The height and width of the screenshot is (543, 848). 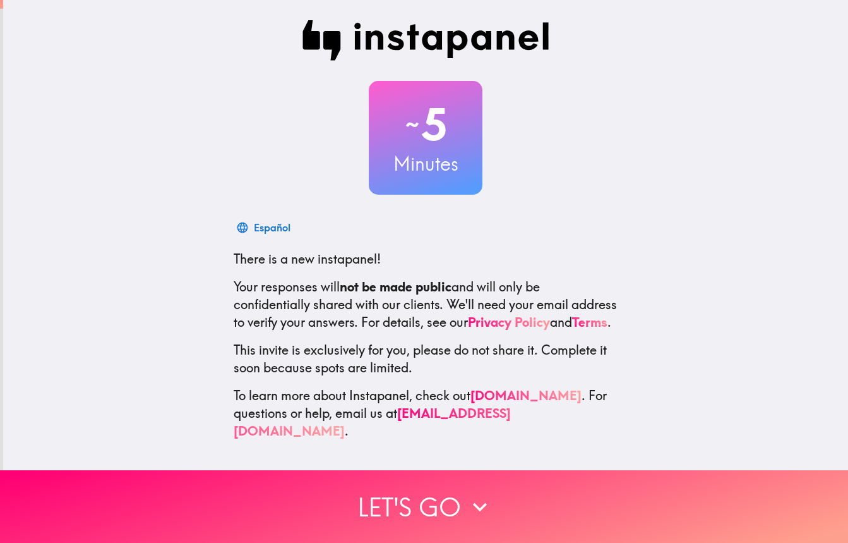 What do you see at coordinates (395, 286) in the screenshot?
I see `b: not be made public` at bounding box center [395, 286].